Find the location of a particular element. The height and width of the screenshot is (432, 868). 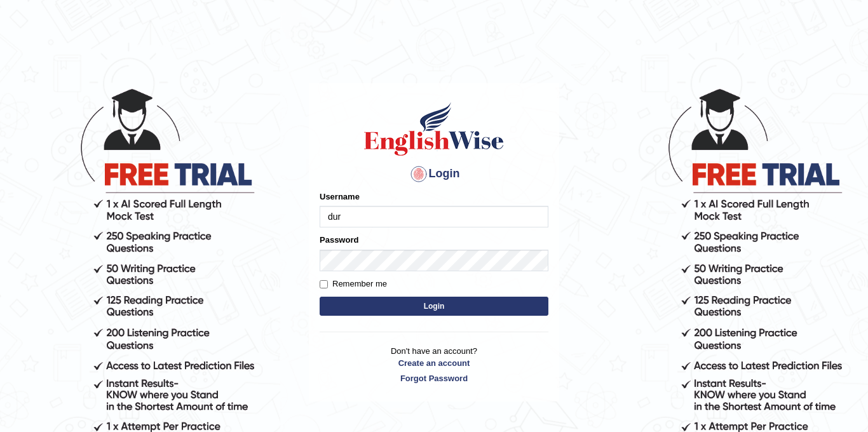

label: Password is located at coordinates (339, 240).